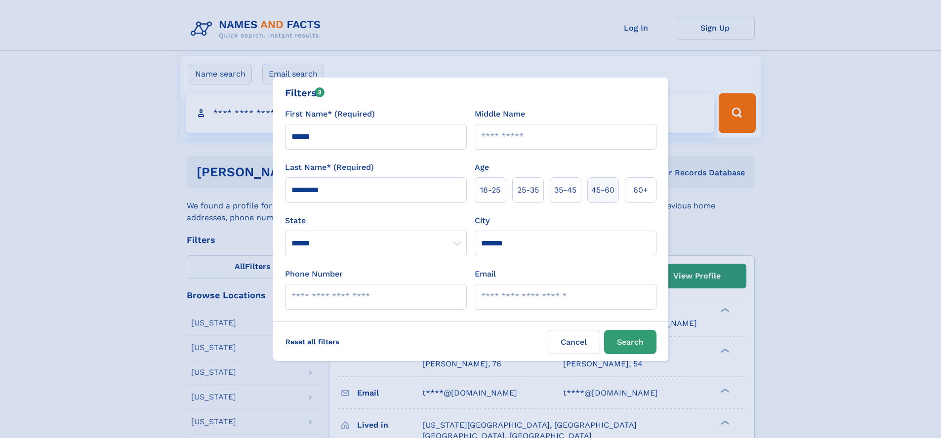 This screenshot has height=438, width=941. I want to click on span: 60+, so click(641, 190).